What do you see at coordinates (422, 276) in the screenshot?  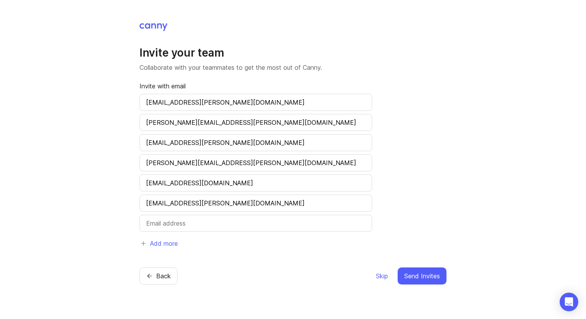 I see `button: Send Invites` at bounding box center [422, 276].